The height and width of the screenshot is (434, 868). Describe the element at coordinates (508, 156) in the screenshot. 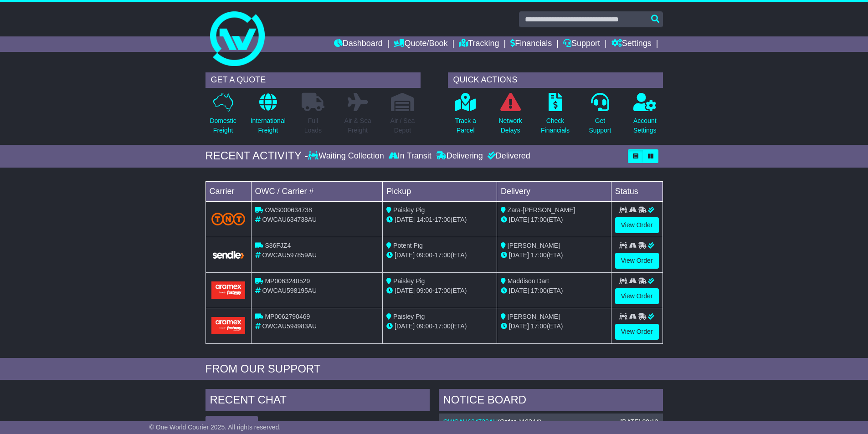

I see `div: Delivered` at that location.